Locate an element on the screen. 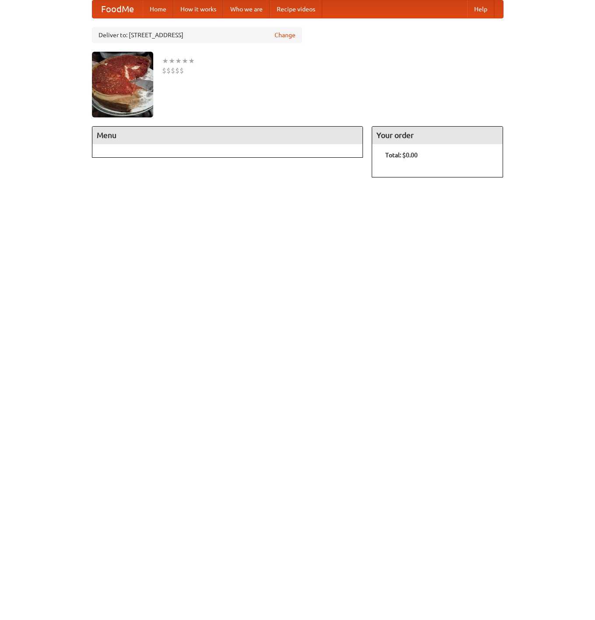 Image resolution: width=595 pixels, height=620 pixels. a: How it works is located at coordinates (198, 9).